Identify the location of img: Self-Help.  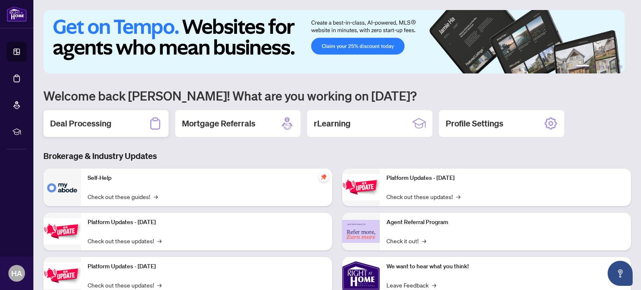
(62, 188).